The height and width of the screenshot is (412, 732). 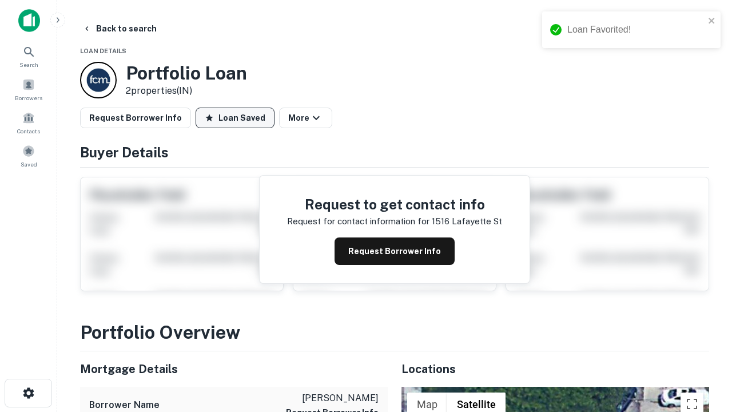 What do you see at coordinates (29, 131) in the screenshot?
I see `span: Contacts` at bounding box center [29, 131].